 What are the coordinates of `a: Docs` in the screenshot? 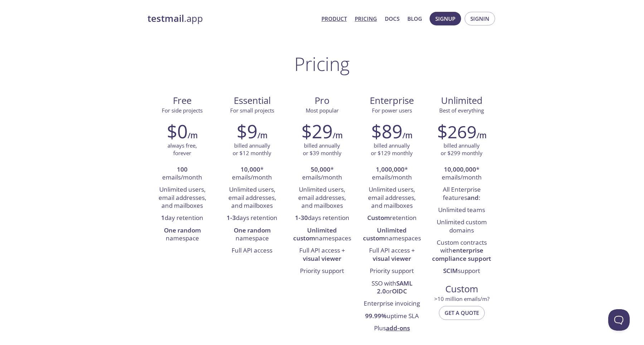 It's located at (392, 19).